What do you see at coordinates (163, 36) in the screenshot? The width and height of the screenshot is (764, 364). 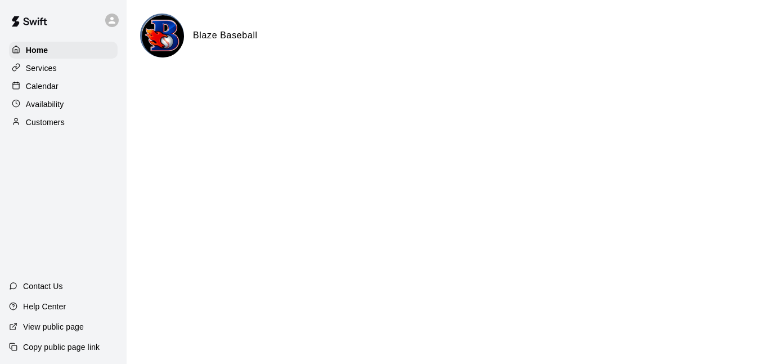 I see `img: Blaze Baseball logo` at bounding box center [163, 36].